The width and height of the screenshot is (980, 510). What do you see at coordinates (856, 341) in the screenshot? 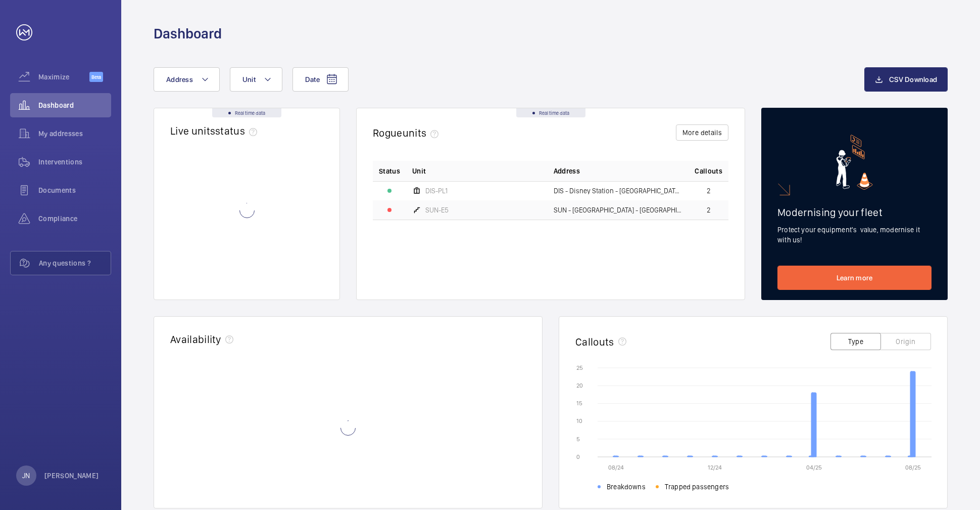
I see `button: Type` at bounding box center [856, 341].